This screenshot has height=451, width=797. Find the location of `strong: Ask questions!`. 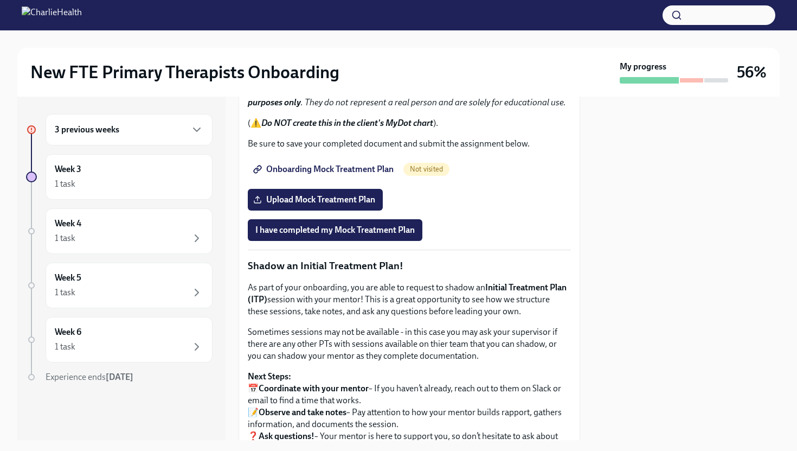

strong: Ask questions! is located at coordinates (286, 435).